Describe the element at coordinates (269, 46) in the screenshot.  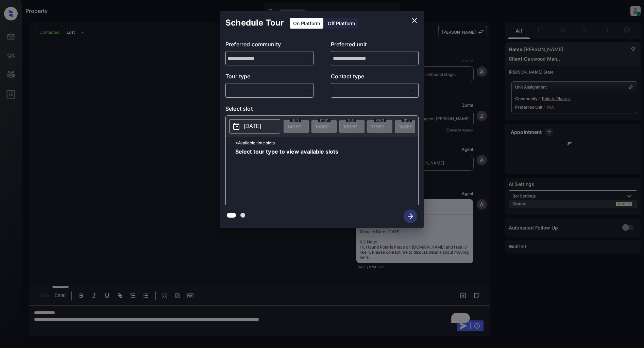
I see `p: Preferred community` at that location.